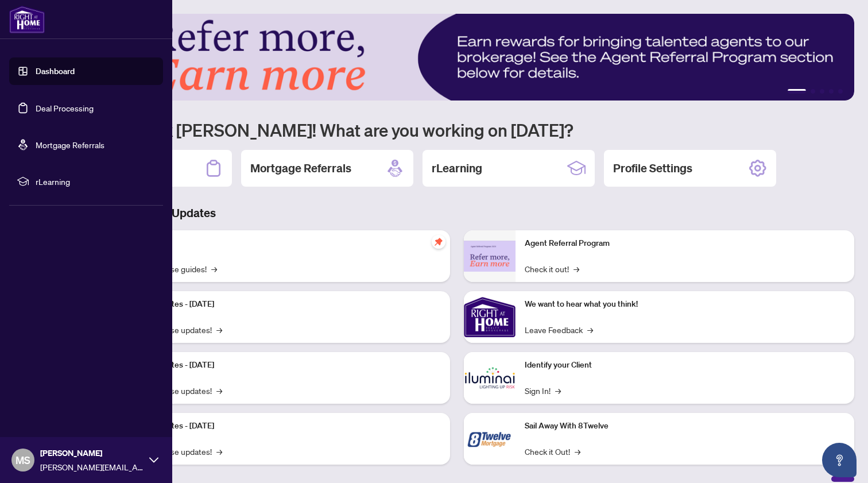  What do you see at coordinates (543, 390) in the screenshot?
I see `a: Sign In!→` at bounding box center [543, 390].